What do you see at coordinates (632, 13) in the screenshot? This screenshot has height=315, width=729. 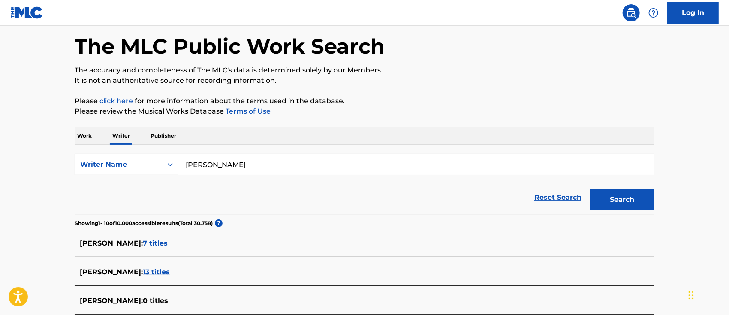 I see `img: search` at bounding box center [632, 13].